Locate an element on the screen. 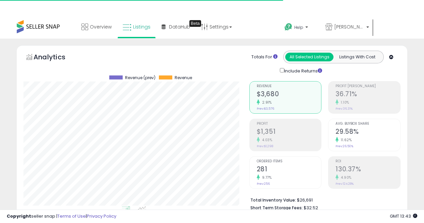 The height and width of the screenshot is (223, 424). div: Include Returns is located at coordinates (302, 70).